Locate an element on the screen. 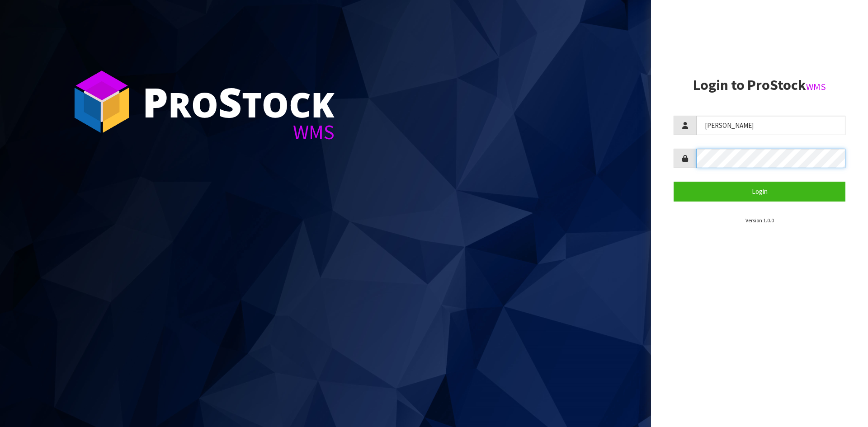 Image resolution: width=868 pixels, height=427 pixels. input: Username is located at coordinates (771, 125).